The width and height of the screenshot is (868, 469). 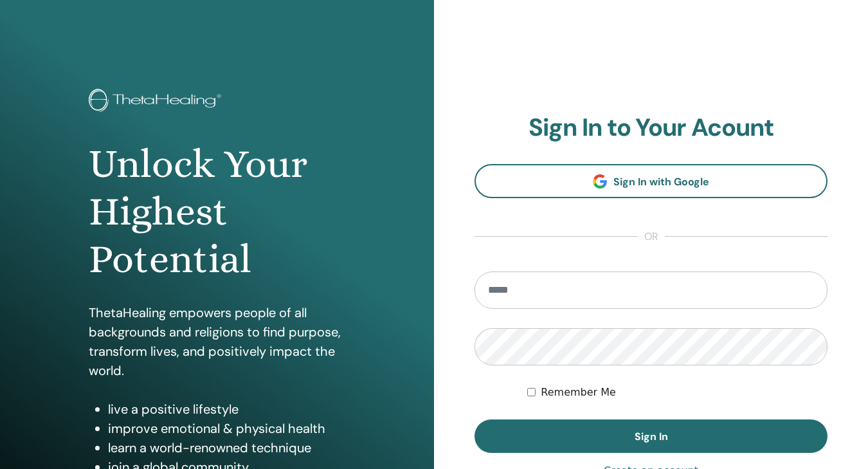 I want to click on li: learn a world-renowned technique, so click(x=227, y=448).